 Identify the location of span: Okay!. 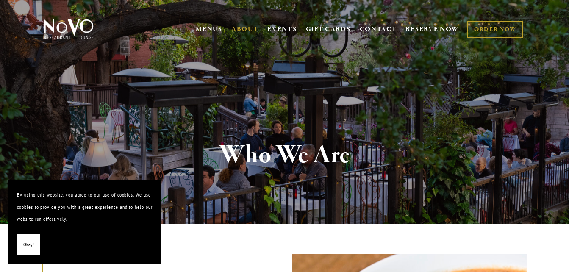
(28, 245).